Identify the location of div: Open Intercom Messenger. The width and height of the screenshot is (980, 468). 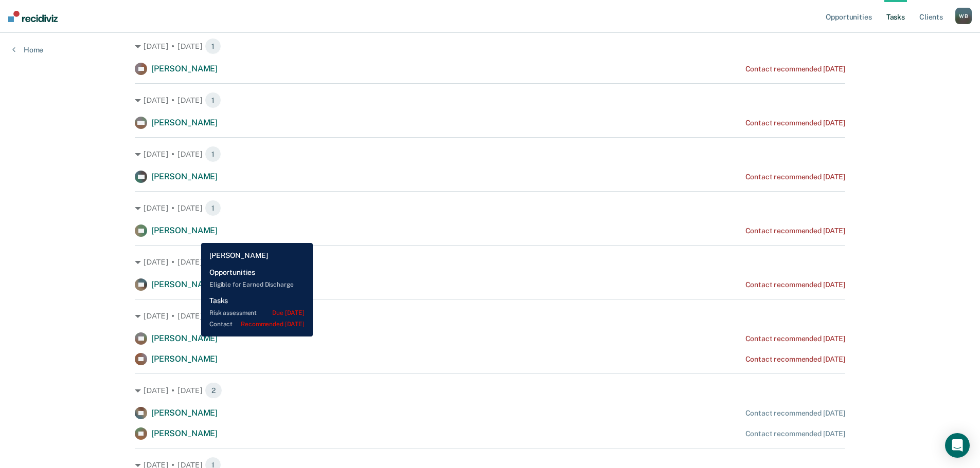
(958, 446).